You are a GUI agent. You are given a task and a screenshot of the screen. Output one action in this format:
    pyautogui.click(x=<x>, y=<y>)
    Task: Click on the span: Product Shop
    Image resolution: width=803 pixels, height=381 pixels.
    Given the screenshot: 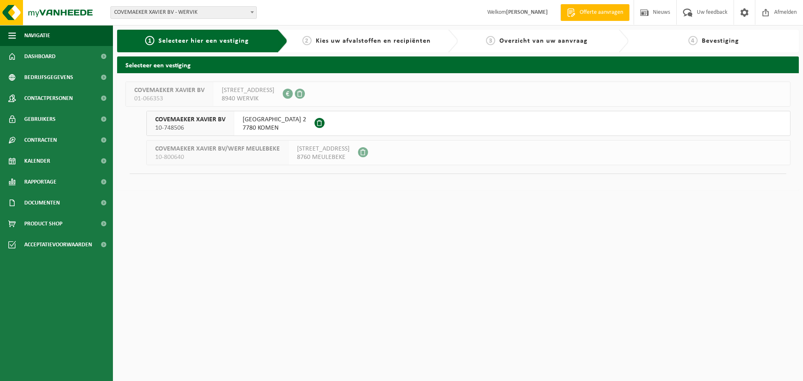 What is the action you would take?
    pyautogui.click(x=43, y=224)
    